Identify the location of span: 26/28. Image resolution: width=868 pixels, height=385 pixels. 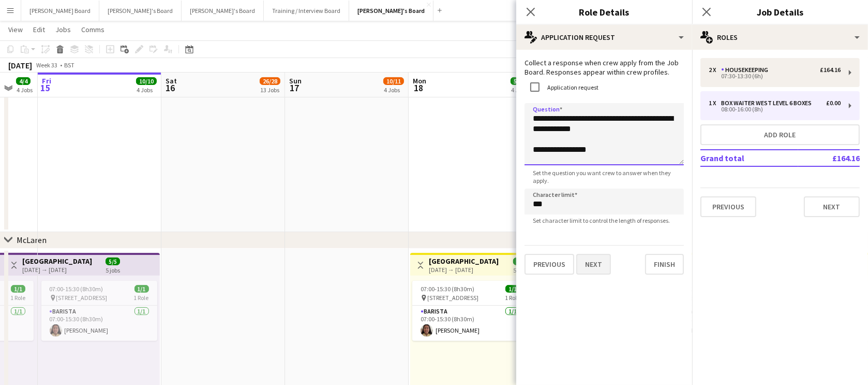
(270, 81).